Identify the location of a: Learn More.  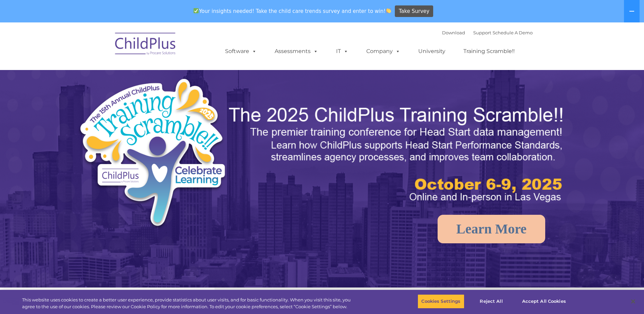
(491, 229).